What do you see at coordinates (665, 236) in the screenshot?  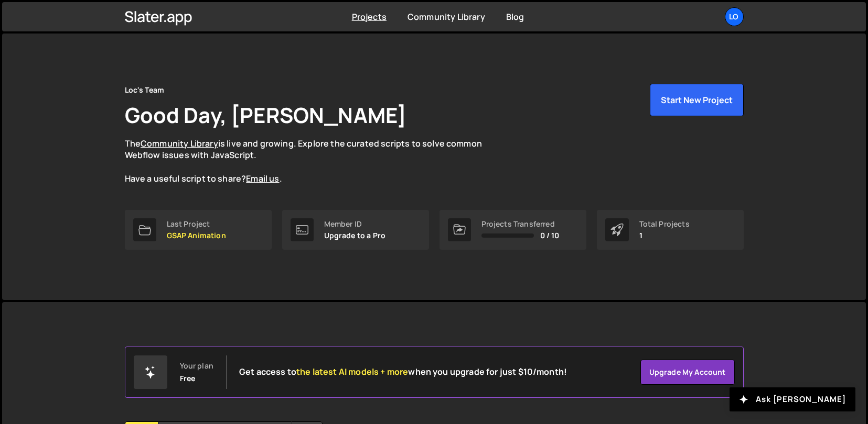 I see `p: 1` at bounding box center [665, 236].